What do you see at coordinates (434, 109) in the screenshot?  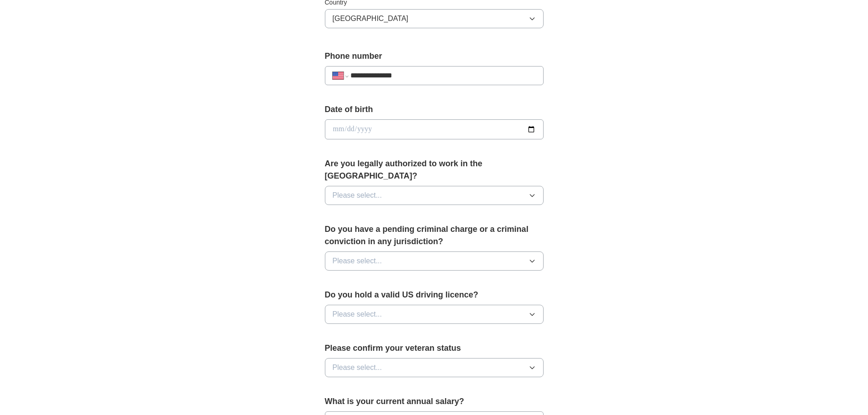 I see `label: Date of birth` at bounding box center [434, 109].